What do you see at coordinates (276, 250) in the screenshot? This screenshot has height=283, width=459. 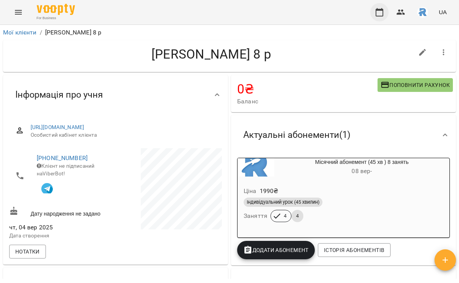 I see `button: Додати Абонемент` at bounding box center [276, 250].